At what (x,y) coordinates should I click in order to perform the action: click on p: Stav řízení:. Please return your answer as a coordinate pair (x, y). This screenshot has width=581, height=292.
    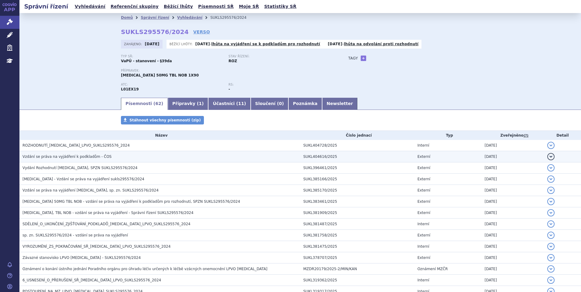
    Looking at the image, I should click on (279, 56).